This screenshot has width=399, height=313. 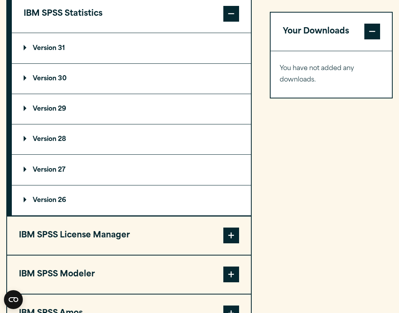 What do you see at coordinates (45, 200) in the screenshot?
I see `p: Version 26` at bounding box center [45, 200].